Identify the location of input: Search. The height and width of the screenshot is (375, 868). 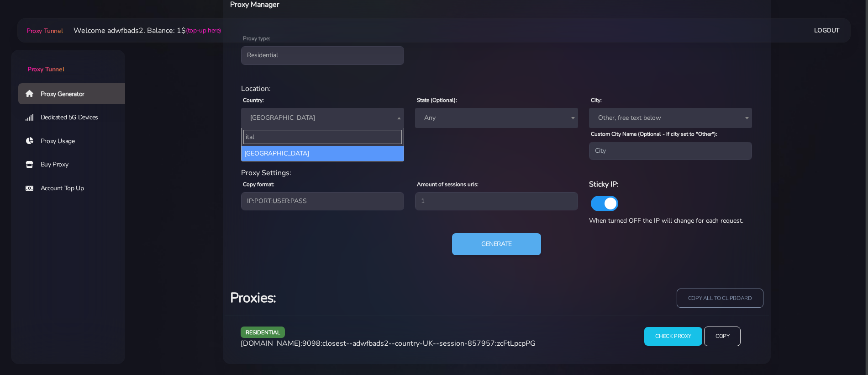
(323, 136).